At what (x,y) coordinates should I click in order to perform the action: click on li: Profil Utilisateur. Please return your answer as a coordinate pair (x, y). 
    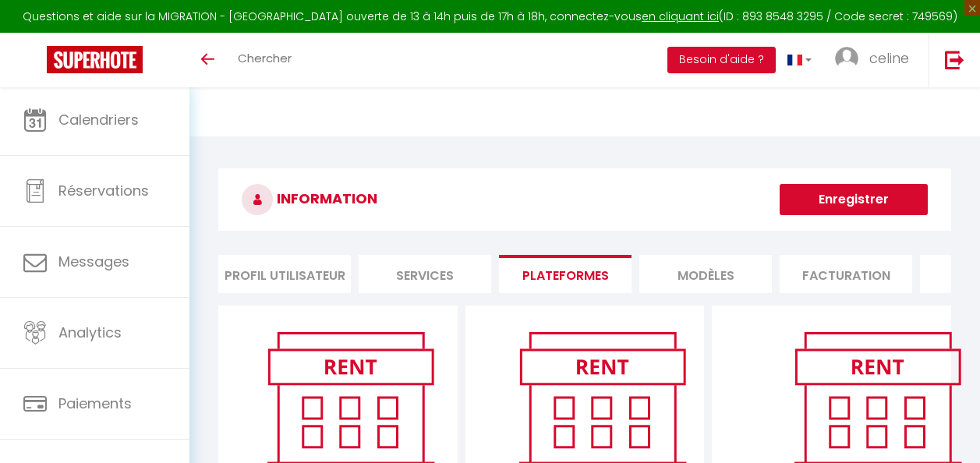
    Looking at the image, I should click on (285, 274).